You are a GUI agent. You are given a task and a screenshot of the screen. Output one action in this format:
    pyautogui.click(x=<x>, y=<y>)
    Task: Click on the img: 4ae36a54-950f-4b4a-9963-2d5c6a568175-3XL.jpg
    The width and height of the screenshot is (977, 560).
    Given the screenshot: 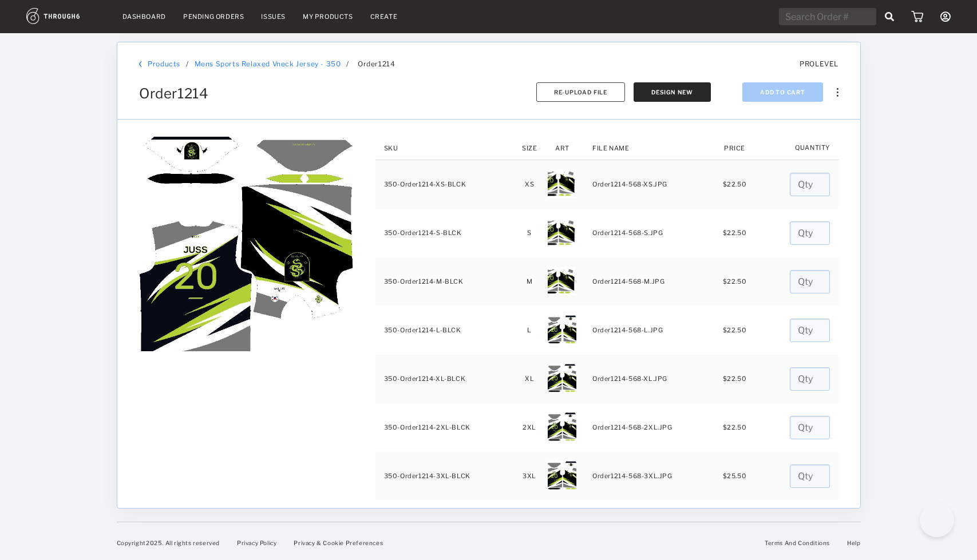 What is the action you would take?
    pyautogui.click(x=562, y=475)
    